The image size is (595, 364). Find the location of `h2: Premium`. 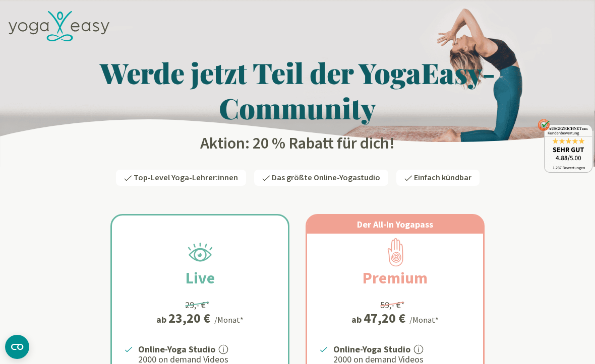

h2: Premium is located at coordinates (395, 278).